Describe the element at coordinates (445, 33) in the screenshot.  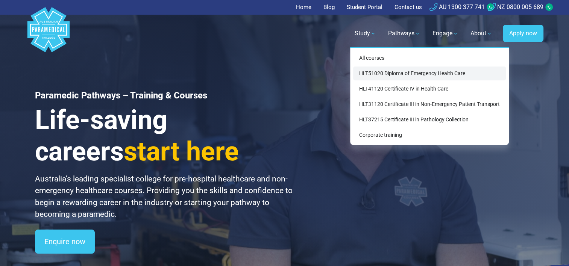
I see `a: Engage` at that location.